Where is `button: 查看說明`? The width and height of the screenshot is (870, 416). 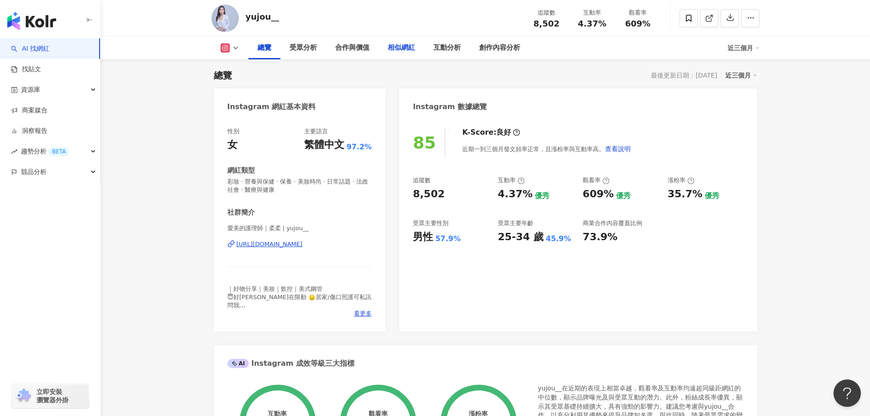
button: 查看說明 is located at coordinates (618, 149).